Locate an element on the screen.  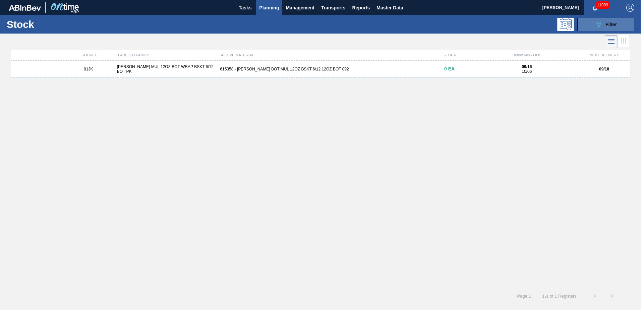
span: 1 - 1 of 1 Registers is located at coordinates (559, 296).